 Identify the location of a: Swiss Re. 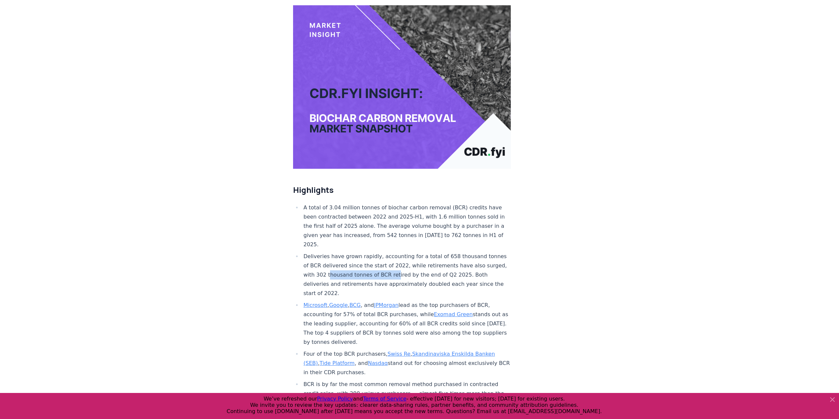
(399, 354).